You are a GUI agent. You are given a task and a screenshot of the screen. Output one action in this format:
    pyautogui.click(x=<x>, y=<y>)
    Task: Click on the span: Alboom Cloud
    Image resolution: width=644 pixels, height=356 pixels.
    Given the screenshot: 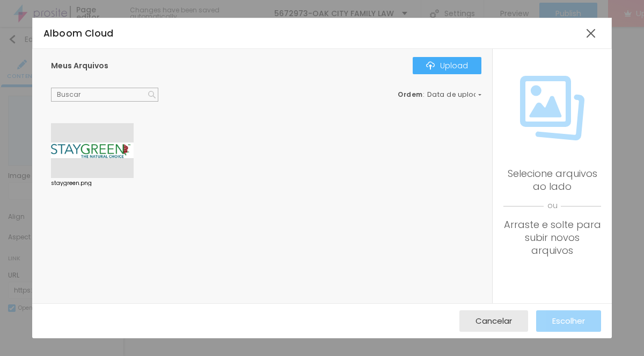 What is the action you would take?
    pyautogui.click(x=79, y=33)
    